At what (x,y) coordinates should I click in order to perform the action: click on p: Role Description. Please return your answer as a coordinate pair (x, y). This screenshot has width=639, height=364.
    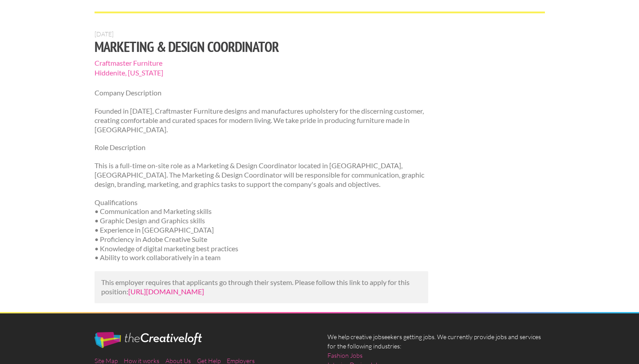
    Looking at the image, I should click on (261, 147).